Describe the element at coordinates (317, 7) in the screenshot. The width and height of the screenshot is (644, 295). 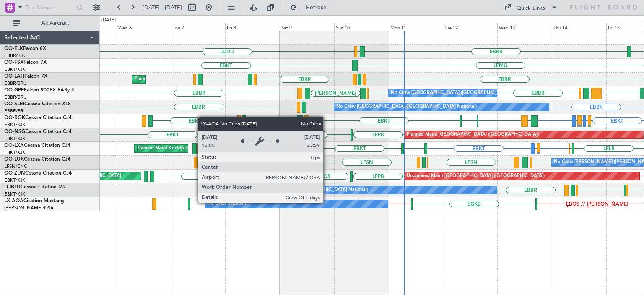
I see `span: Refresh` at that location.